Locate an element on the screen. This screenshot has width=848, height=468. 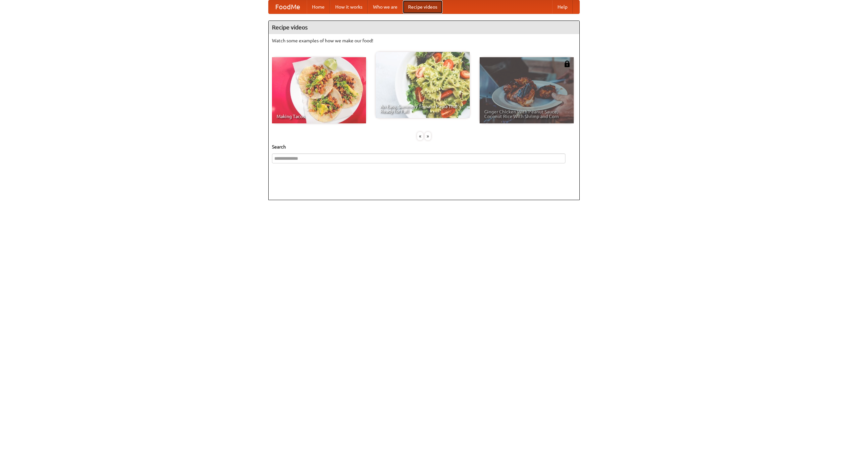
h4: Recipe videos is located at coordinates (424, 27).